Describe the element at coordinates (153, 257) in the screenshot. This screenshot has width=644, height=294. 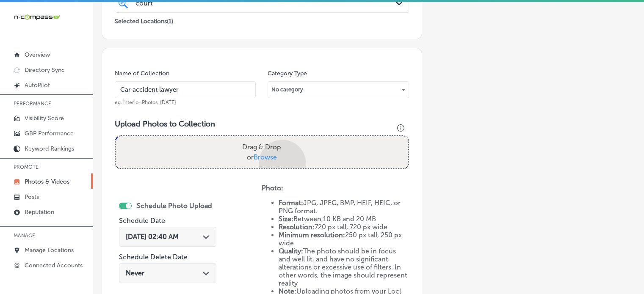
I see `label: Schedule Delete Date` at that location.